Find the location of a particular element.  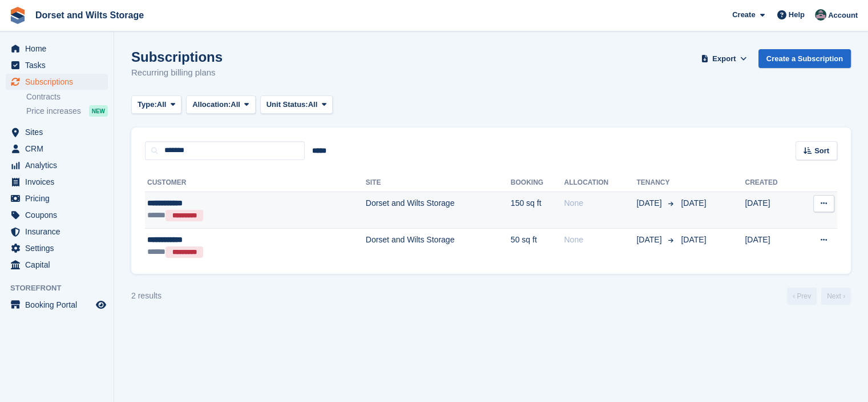

div: 2 results is located at coordinates (146, 296).